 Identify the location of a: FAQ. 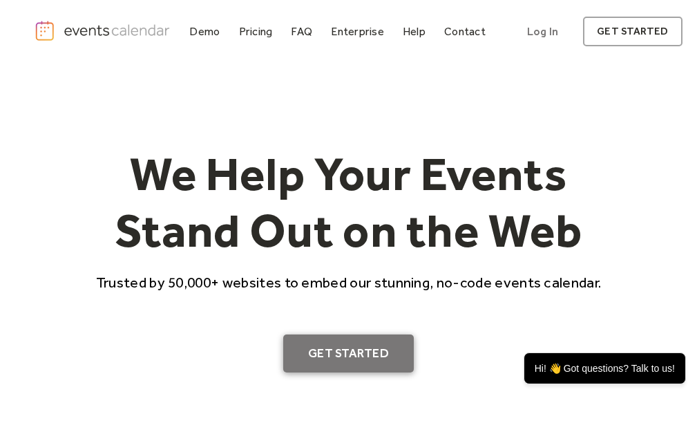
(301, 31).